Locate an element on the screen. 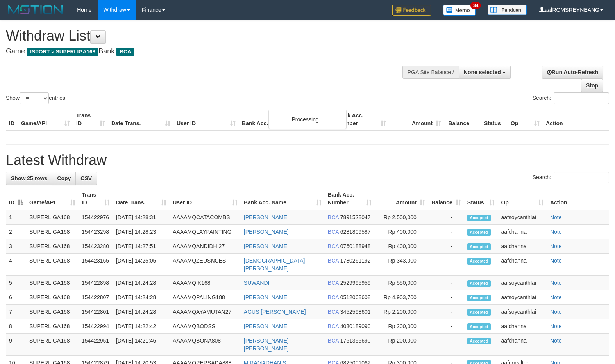 The width and height of the screenshot is (615, 364). th: ID: activate to sort column descending is located at coordinates (16, 198).